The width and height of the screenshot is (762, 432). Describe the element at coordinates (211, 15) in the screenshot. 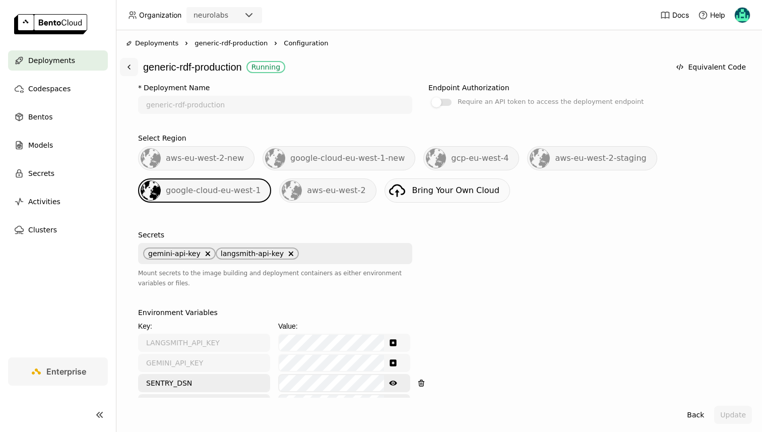

I see `div: neurolabs` at that location.